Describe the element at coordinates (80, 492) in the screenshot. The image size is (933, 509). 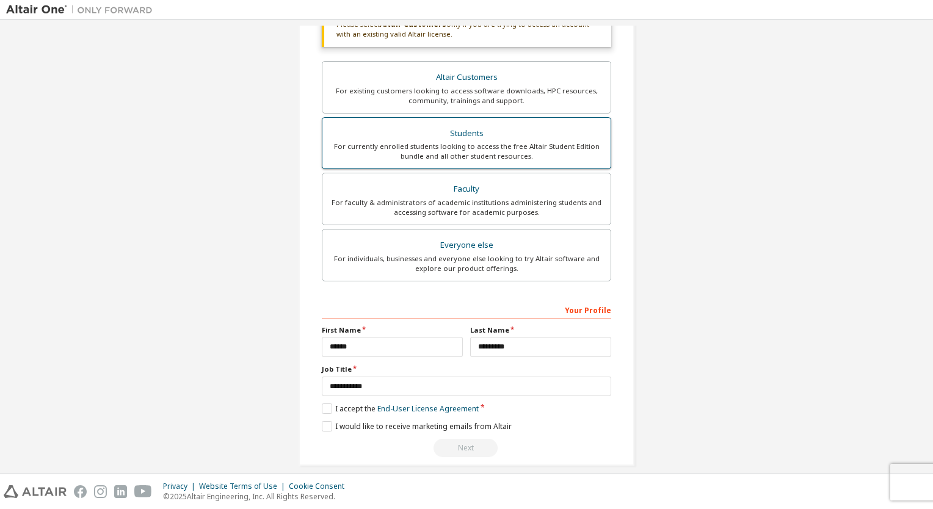
I see `img: facebook.svg` at that location.